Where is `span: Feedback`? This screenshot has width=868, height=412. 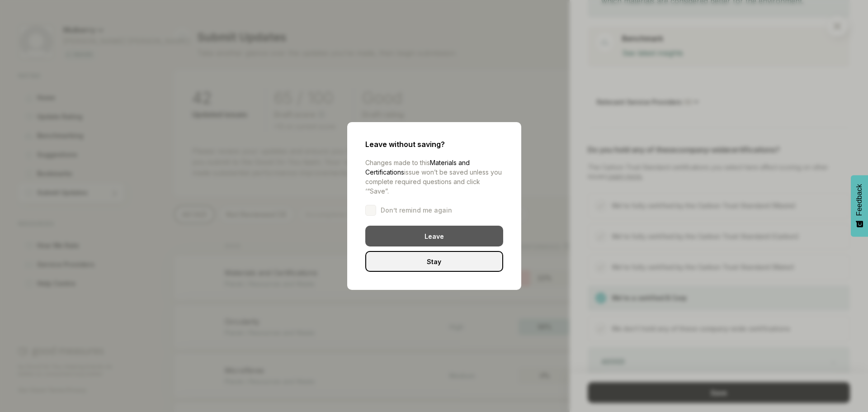 span: Feedback is located at coordinates (859, 200).